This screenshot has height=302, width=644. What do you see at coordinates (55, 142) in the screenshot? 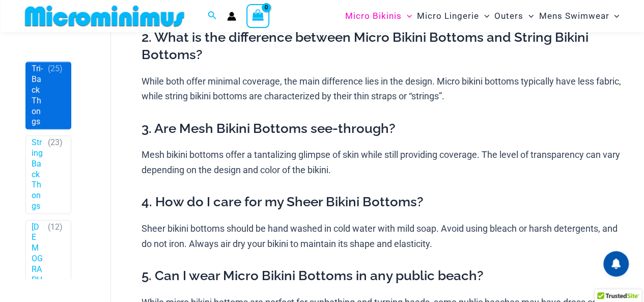
I see `span: 23` at bounding box center [55, 142].